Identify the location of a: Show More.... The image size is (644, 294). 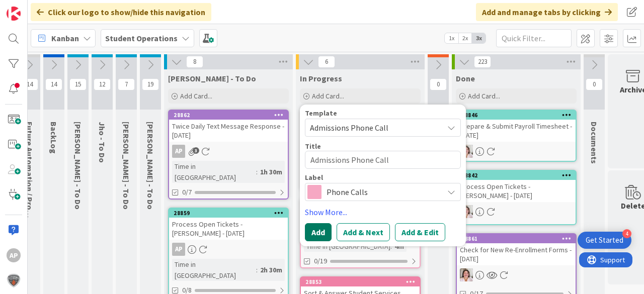
(383, 212).